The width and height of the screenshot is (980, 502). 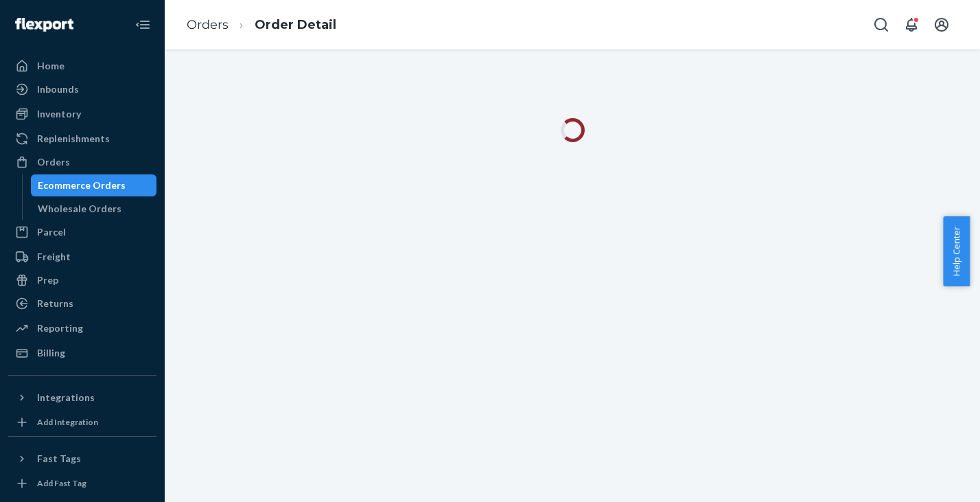 I want to click on div: Reporting, so click(x=60, y=328).